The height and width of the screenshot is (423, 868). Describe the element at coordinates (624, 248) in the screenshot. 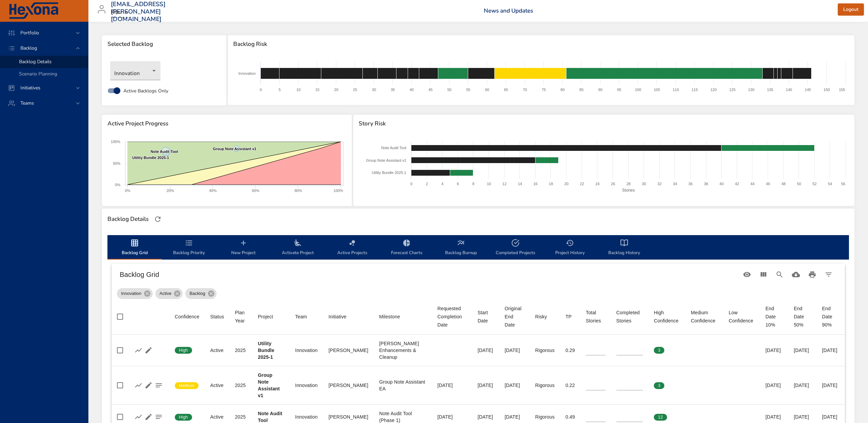

I see `span: Backlog History` at that location.